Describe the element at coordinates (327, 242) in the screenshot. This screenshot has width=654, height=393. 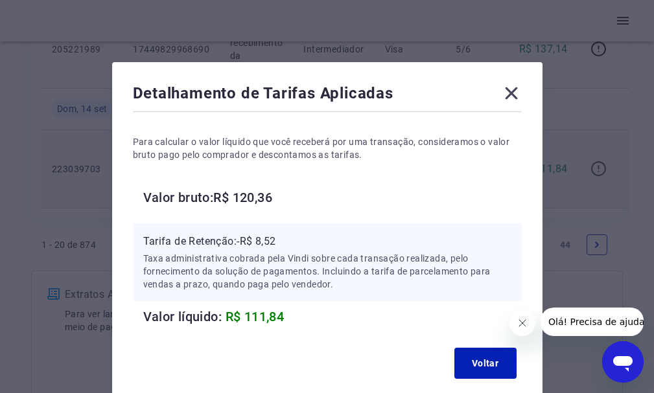
I see `p: Tarifa de Retenção: -R$ 8,52` at that location.